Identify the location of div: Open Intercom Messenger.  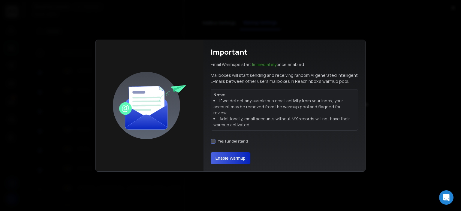
(446, 197).